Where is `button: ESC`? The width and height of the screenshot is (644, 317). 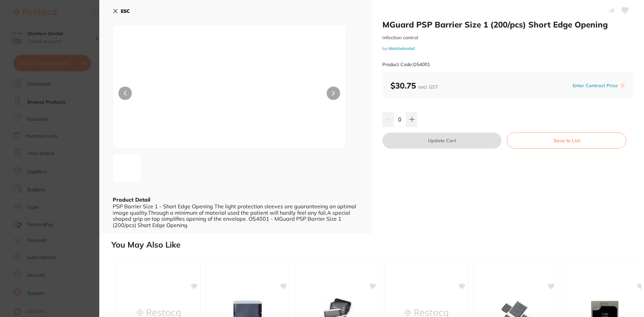 button: ESC is located at coordinates (121, 11).